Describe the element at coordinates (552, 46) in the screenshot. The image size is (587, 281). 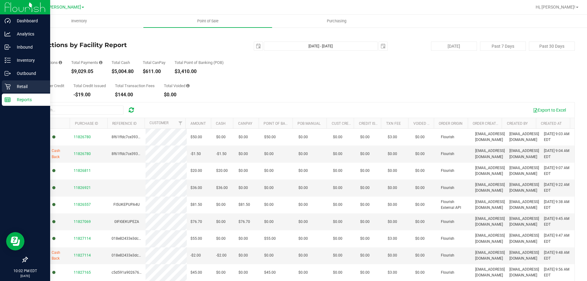
I see `button: Past 30 Days` at that location.